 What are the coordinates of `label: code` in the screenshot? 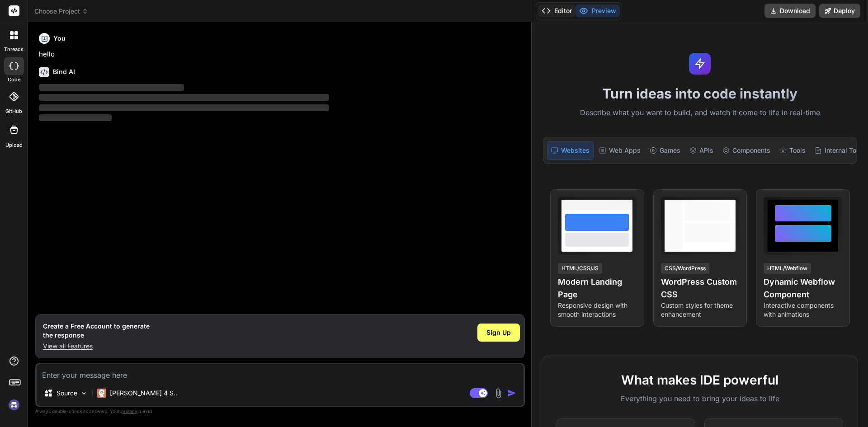 It's located at (14, 79).